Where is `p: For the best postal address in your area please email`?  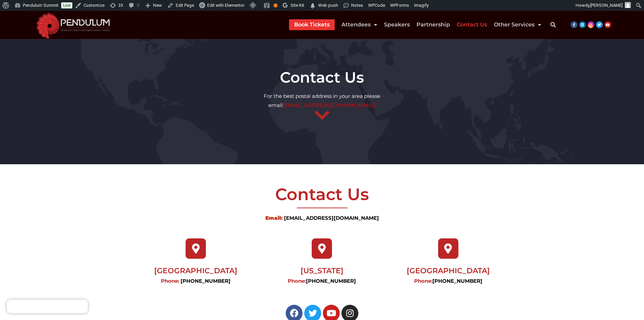
p: For the best postal address in your area please email is located at coordinates (322, 101).